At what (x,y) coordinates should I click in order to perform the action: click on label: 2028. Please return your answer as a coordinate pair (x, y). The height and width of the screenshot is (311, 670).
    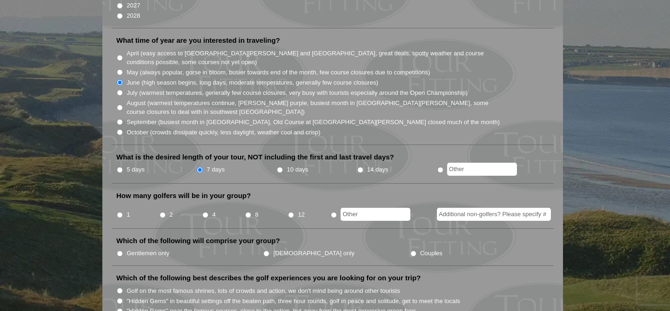
    Looking at the image, I should click on (133, 16).